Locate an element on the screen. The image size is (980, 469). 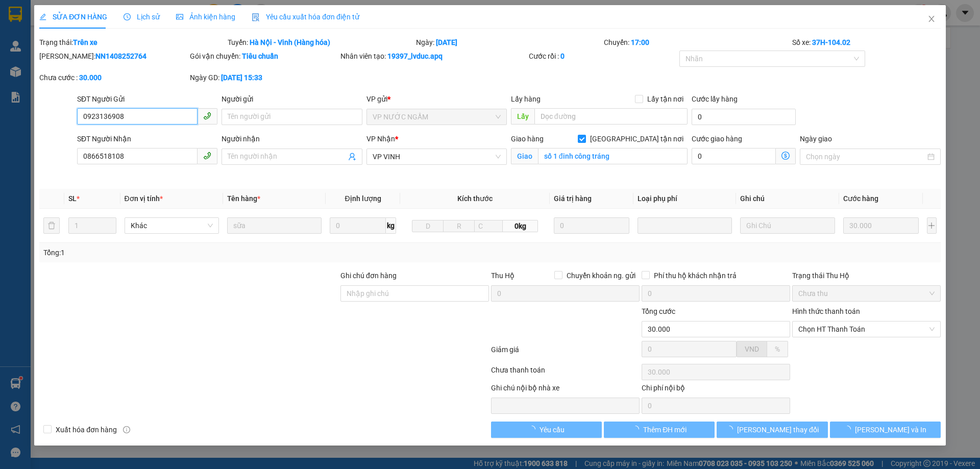
span: Lịch sử is located at coordinates (142, 17).